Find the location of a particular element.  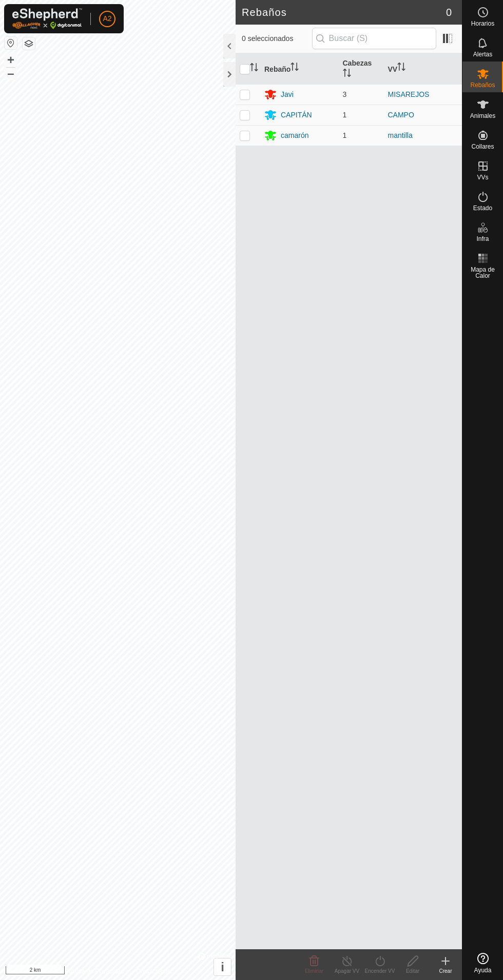

font: Collares is located at coordinates (482, 146).